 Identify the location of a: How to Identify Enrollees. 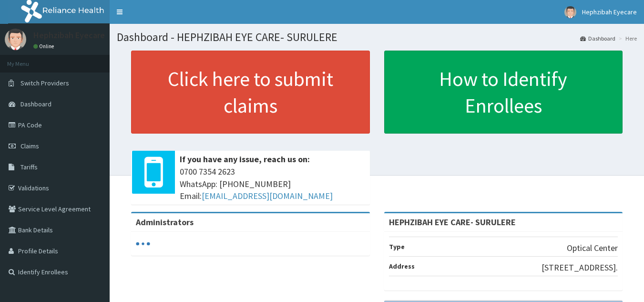
(503, 92).